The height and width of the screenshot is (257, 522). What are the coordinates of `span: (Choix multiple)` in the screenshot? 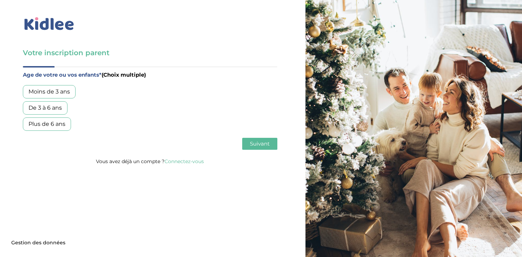 It's located at (124, 74).